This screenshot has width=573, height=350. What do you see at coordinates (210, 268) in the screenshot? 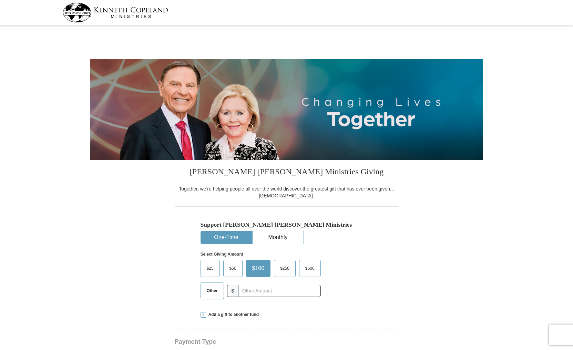
I see `span: $25` at bounding box center [210, 268].